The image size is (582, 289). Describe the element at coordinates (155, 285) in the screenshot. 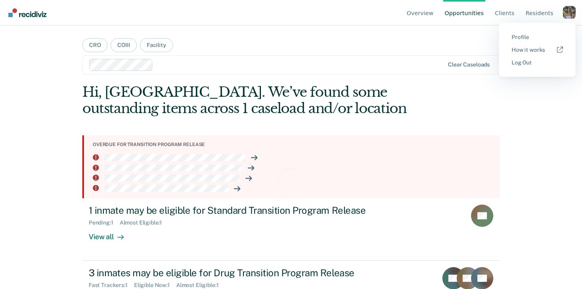

I see `div: Eligible Now : 1` at that location.